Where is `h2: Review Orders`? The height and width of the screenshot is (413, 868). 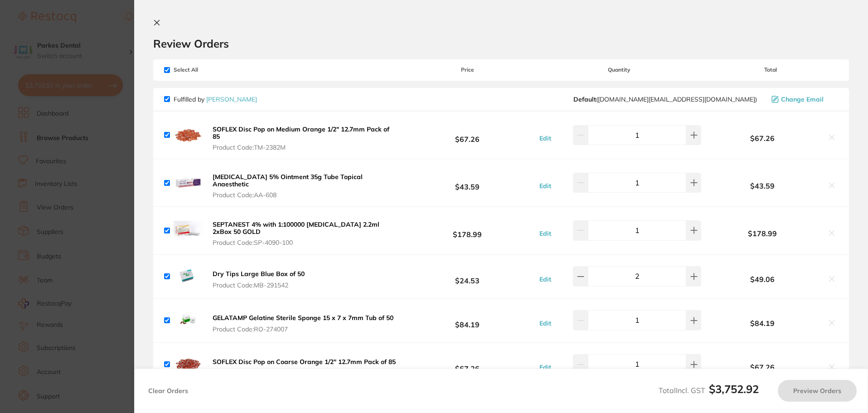
h2: Review Orders is located at coordinates (501, 43).